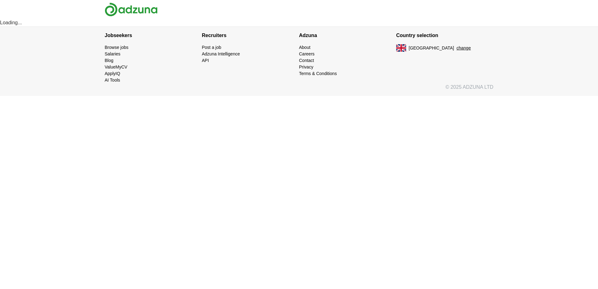  I want to click on a: Salaries, so click(113, 54).